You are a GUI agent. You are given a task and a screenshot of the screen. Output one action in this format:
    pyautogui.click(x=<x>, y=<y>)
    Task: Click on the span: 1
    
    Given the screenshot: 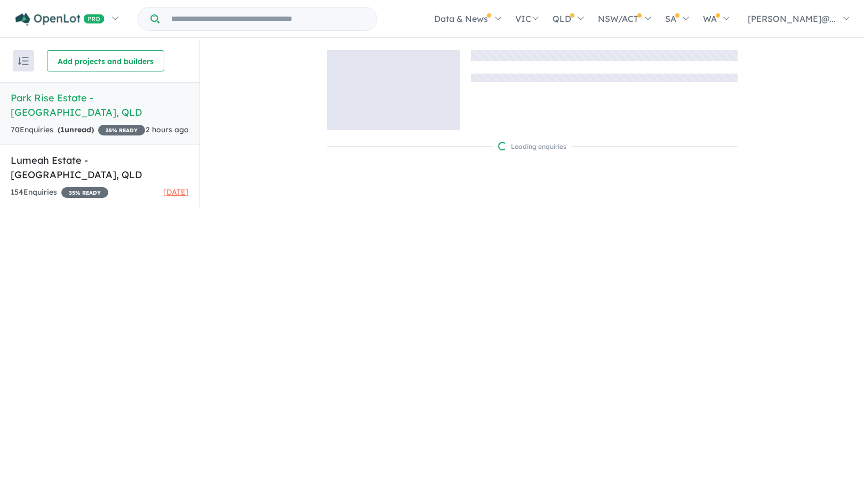 What is the action you would take?
    pyautogui.click(x=63, y=130)
    